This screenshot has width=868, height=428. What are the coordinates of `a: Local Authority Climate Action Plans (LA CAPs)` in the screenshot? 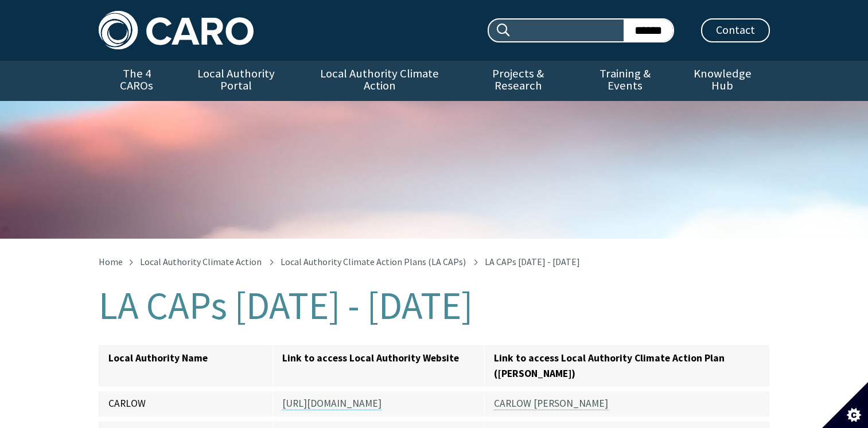 It's located at (372, 262).